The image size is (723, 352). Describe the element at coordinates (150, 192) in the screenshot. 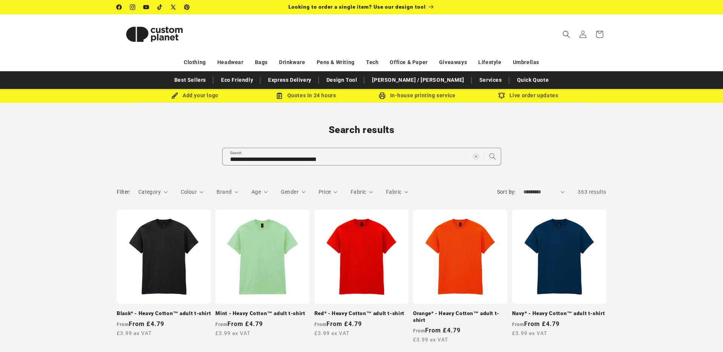

I see `span: Category` at that location.